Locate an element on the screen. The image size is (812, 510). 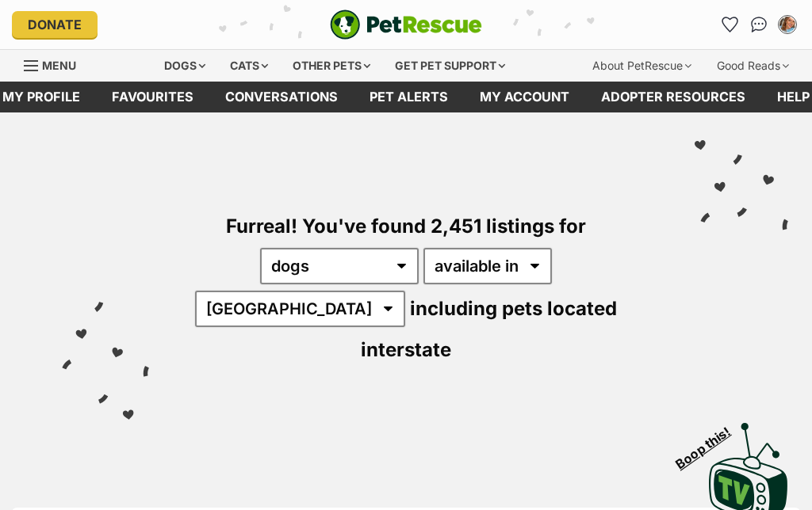
img: chat-41dd97257d64d25036548639549fe6c8038ab92f7586957e7f3b1b290dea8141.svg is located at coordinates (759, 24).